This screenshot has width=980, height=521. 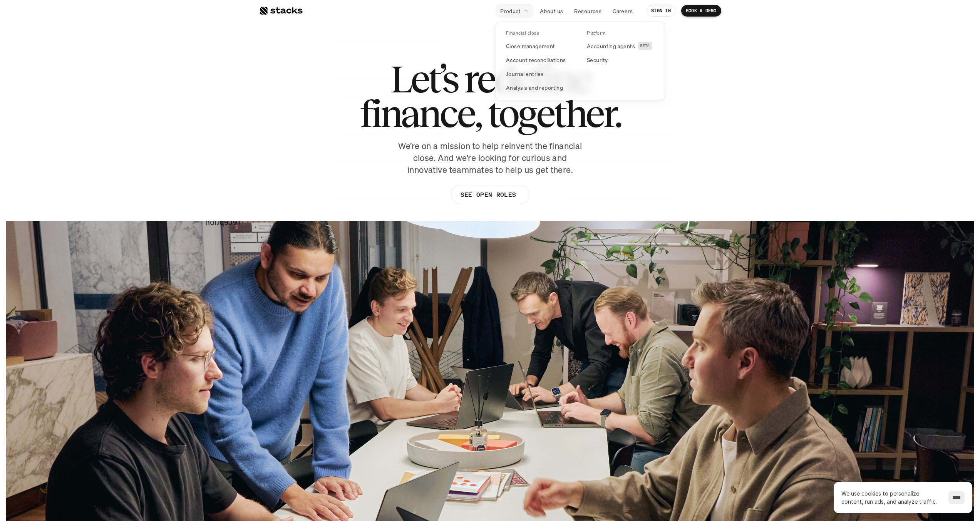 What do you see at coordinates (488, 194) in the screenshot?
I see `p: SEE OPEN ROLES` at bounding box center [488, 194].